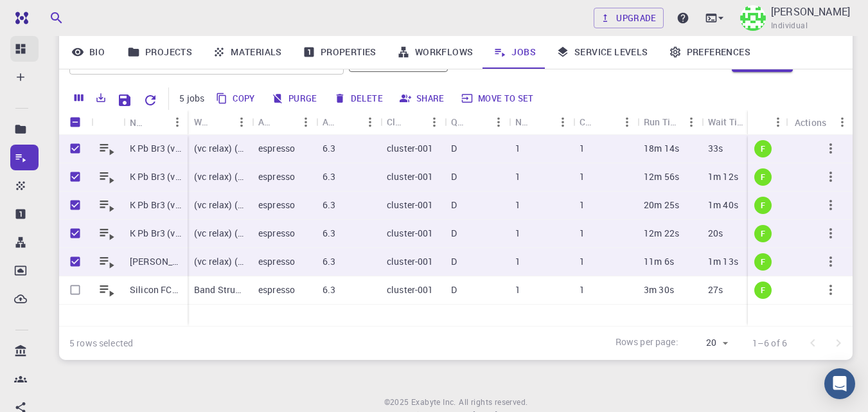  I want to click on div: Nodes, so click(523, 121).